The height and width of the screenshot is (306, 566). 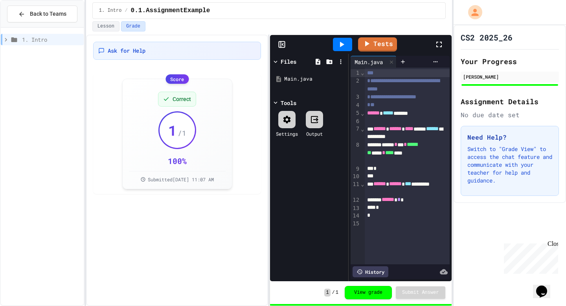 What do you see at coordinates (289, 103) in the screenshot?
I see `div: Tools` at bounding box center [289, 103].